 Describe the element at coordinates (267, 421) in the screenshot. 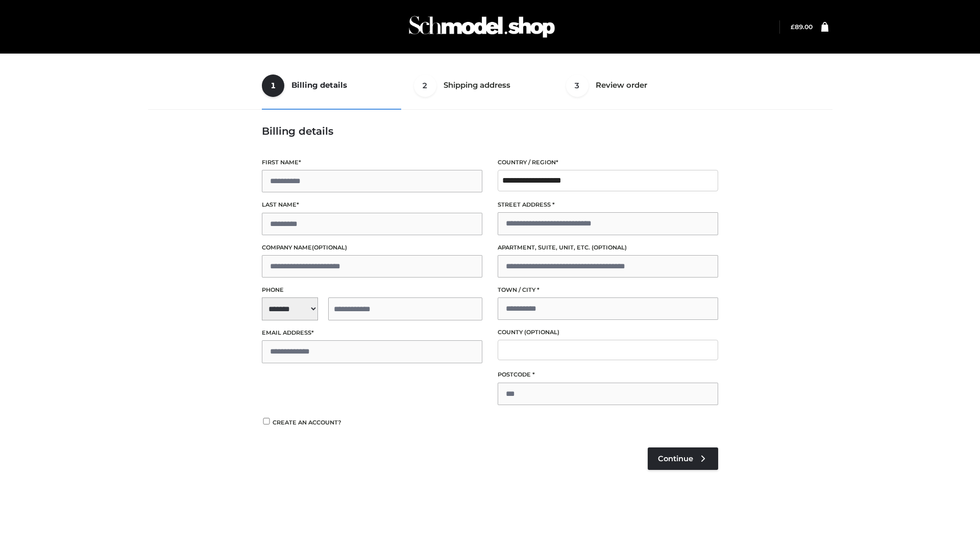

I see `input: Create an account?` at that location.